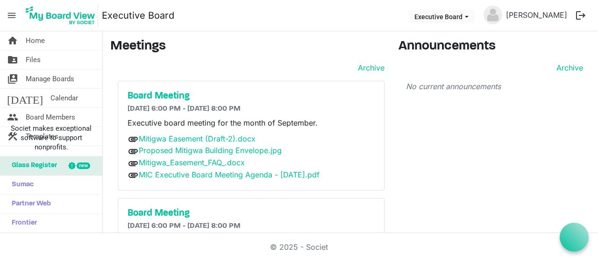 This screenshot has width=598, height=261. I want to click on div: new, so click(83, 166).